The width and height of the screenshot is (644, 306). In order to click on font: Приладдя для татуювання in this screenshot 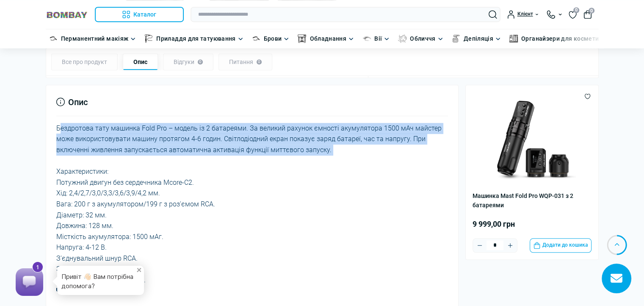, I will do `click(196, 39)`.